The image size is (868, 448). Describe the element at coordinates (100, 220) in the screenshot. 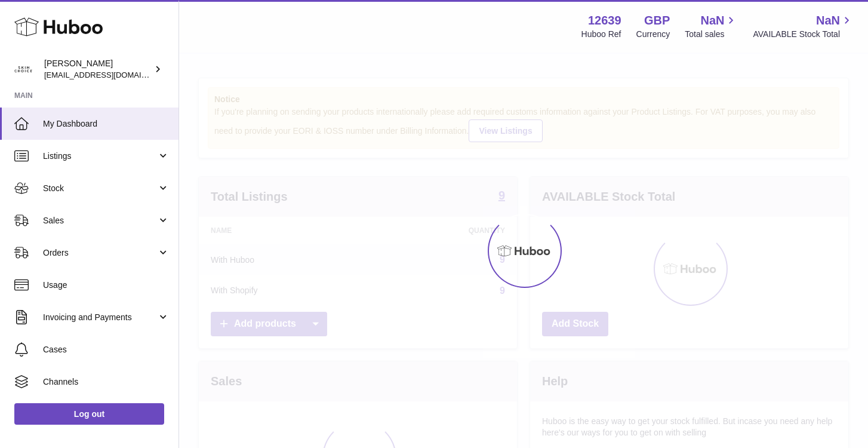

I see `span: Sales` at that location.